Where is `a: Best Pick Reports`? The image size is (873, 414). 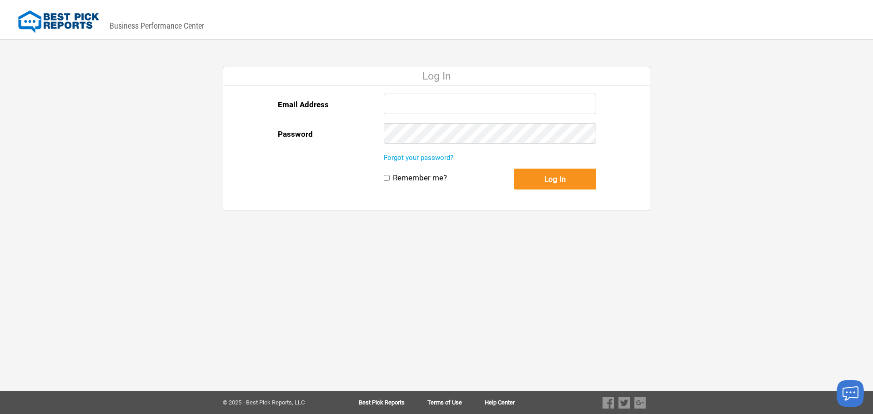 a: Best Pick Reports is located at coordinates (393, 403).